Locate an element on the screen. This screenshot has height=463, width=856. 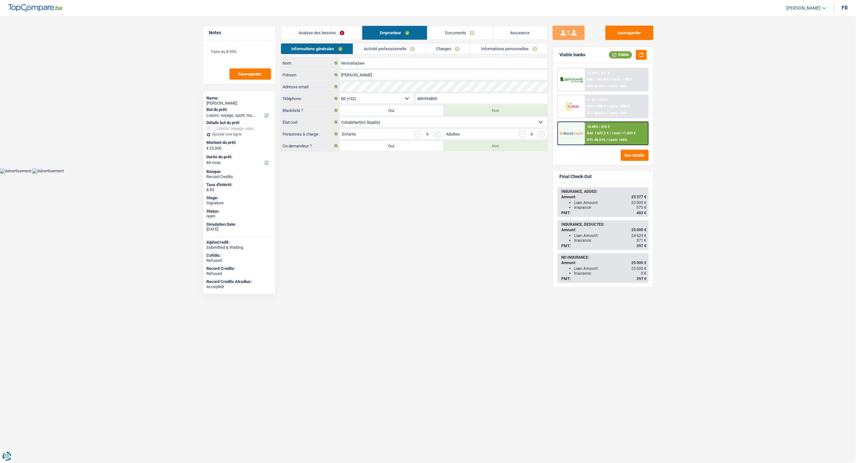
div: Détails but du prêt is located at coordinates (239, 123).